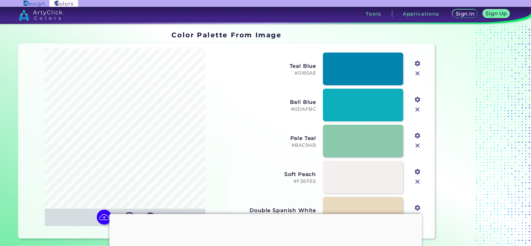 Image resolution: width=531 pixels, height=246 pixels. Describe the element at coordinates (274, 109) in the screenshot. I see `h5: #0DAFBC` at that location.